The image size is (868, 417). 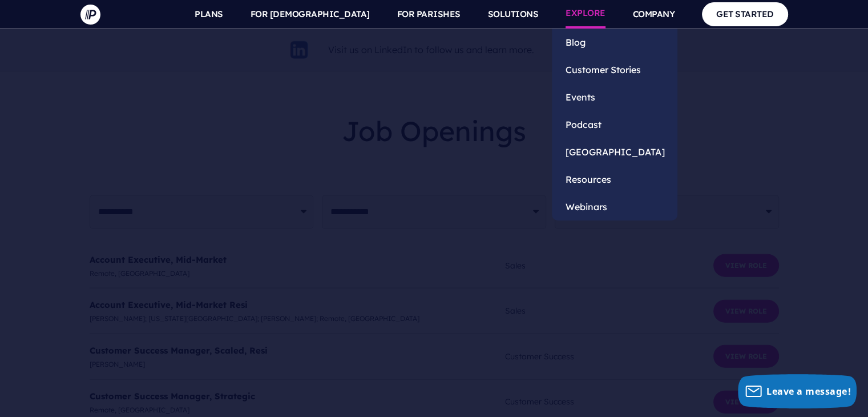 What do you see at coordinates (614, 97) in the screenshot?
I see `a: Events` at bounding box center [614, 97].